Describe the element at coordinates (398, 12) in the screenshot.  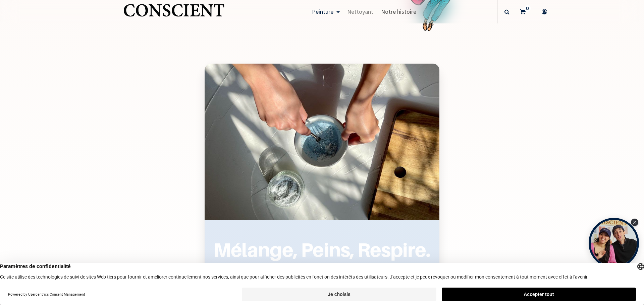
I see `span: Notre histoire` at that location.